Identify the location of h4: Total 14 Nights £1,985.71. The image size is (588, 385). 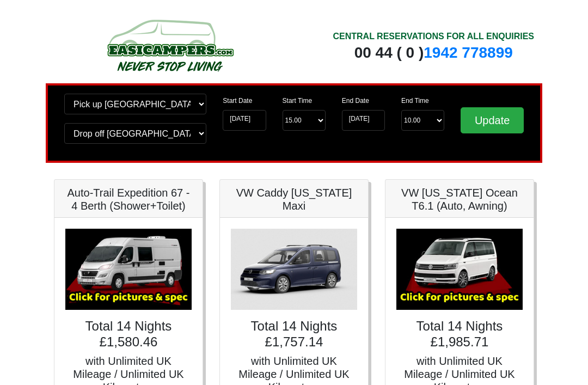
(459, 335).